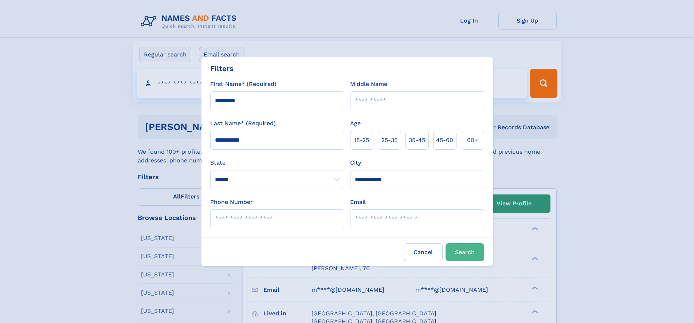 The width and height of the screenshot is (694, 323). I want to click on span: 35‑45, so click(417, 140).